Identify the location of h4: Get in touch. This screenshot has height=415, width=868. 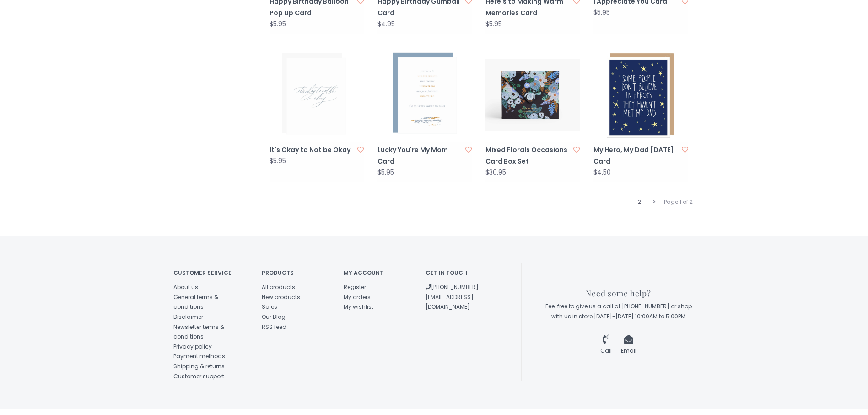
(459, 273).